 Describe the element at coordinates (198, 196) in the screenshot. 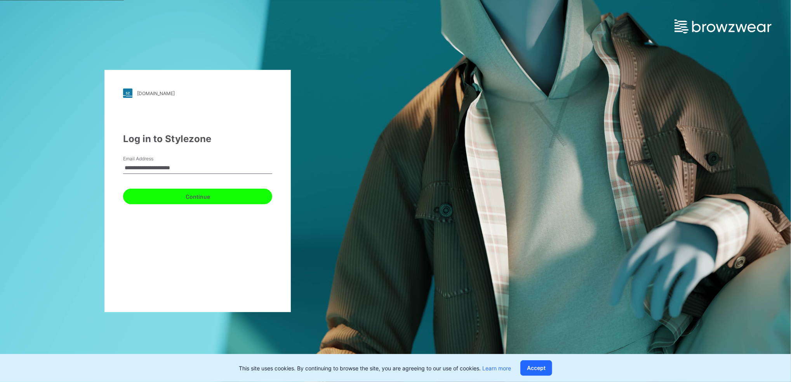

I see `button: Continue` at that location.